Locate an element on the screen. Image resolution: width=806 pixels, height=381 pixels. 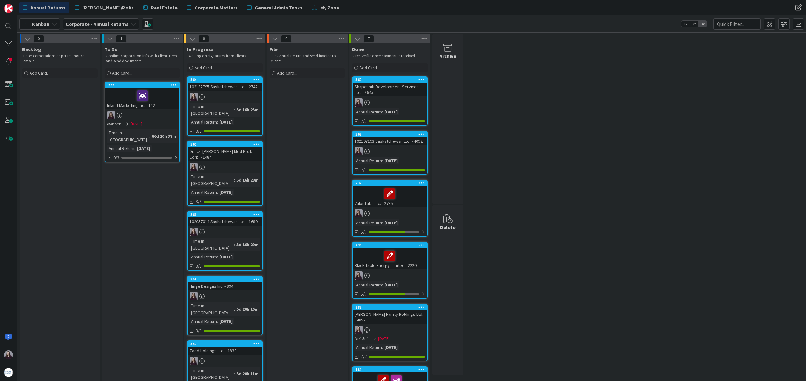
img: avatar is located at coordinates (9, 372).